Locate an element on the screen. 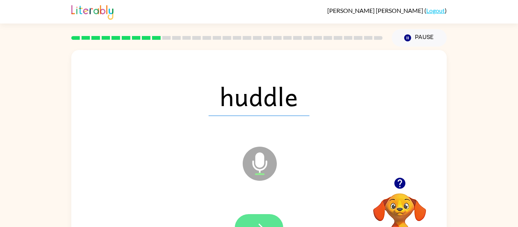 Image resolution: width=518 pixels, height=227 pixels. button: Pause is located at coordinates (419, 38).